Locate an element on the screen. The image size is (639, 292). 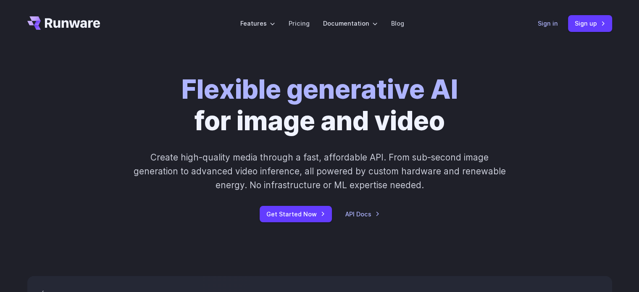
a: API Docs is located at coordinates (362, 214).